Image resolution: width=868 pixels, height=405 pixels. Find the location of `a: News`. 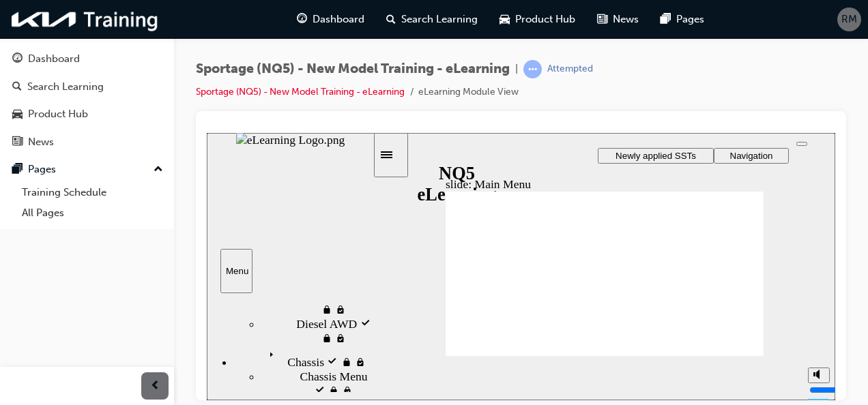

a: News is located at coordinates (87, 142).